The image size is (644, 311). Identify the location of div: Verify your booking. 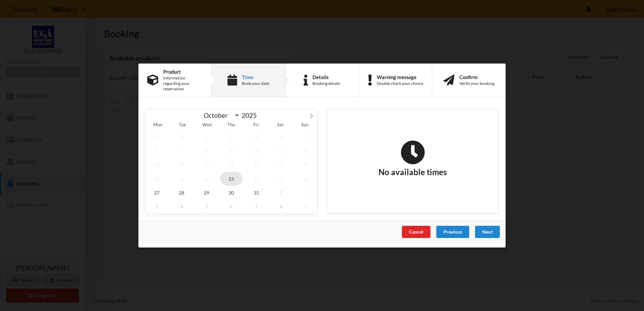
(477, 84).